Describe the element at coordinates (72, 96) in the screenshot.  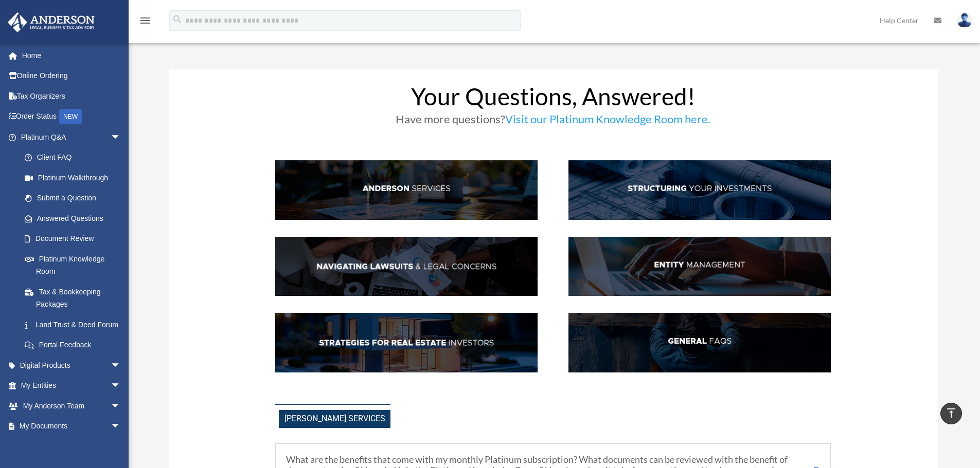
I see `a: Tax Organizers` at that location.